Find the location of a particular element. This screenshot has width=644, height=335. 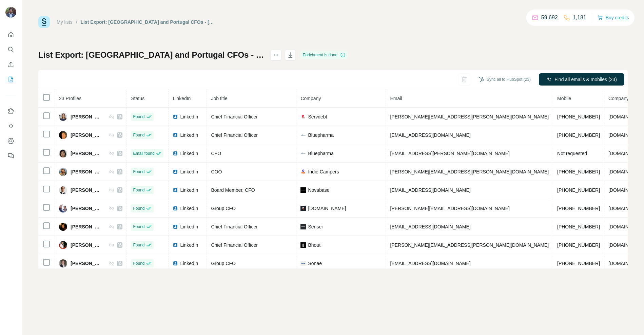

span: Not requested is located at coordinates (572, 154).